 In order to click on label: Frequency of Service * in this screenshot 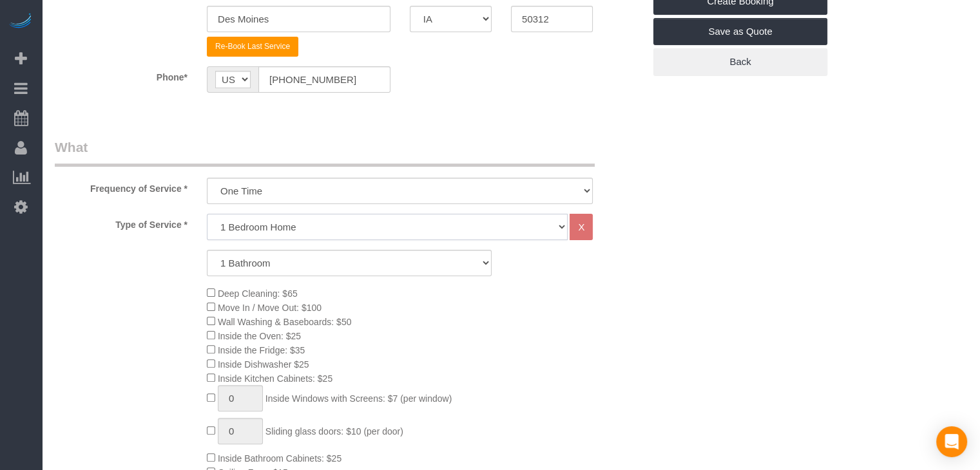, I will do `click(121, 186)`.